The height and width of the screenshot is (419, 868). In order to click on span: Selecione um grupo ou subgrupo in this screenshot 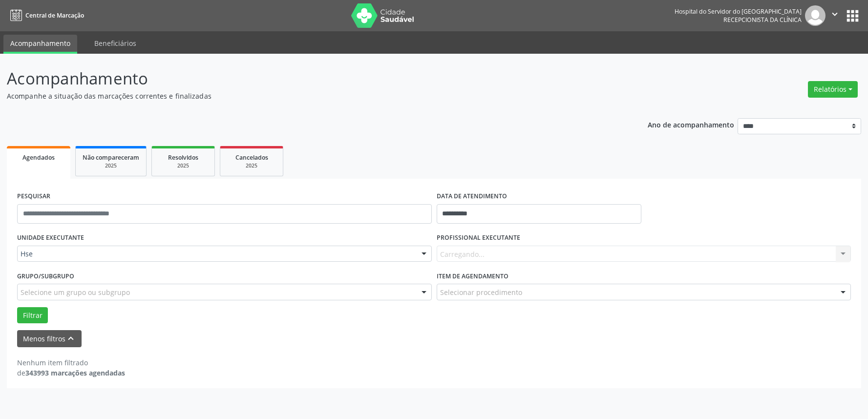, I will do `click(76, 292)`.